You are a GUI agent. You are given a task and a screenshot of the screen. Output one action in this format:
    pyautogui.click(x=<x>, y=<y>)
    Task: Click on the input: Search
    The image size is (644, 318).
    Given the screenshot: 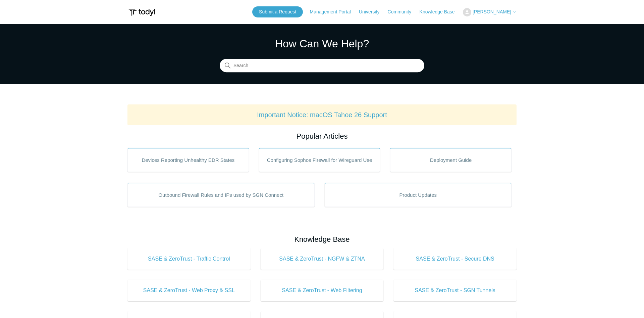 What is the action you would take?
    pyautogui.click(x=322, y=66)
    